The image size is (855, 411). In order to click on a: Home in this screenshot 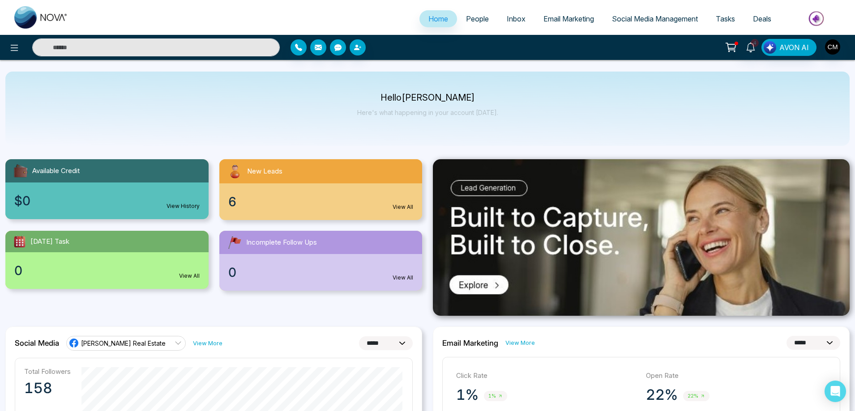, I will do `click(438, 19)`.